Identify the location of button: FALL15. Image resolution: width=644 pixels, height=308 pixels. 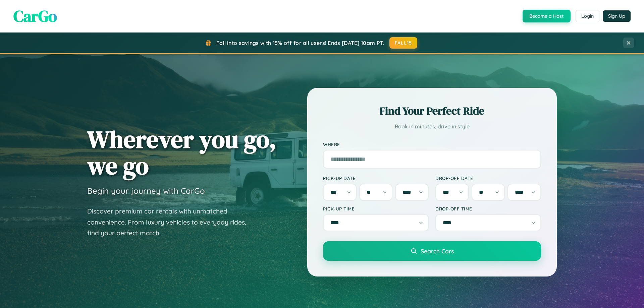
(403, 43).